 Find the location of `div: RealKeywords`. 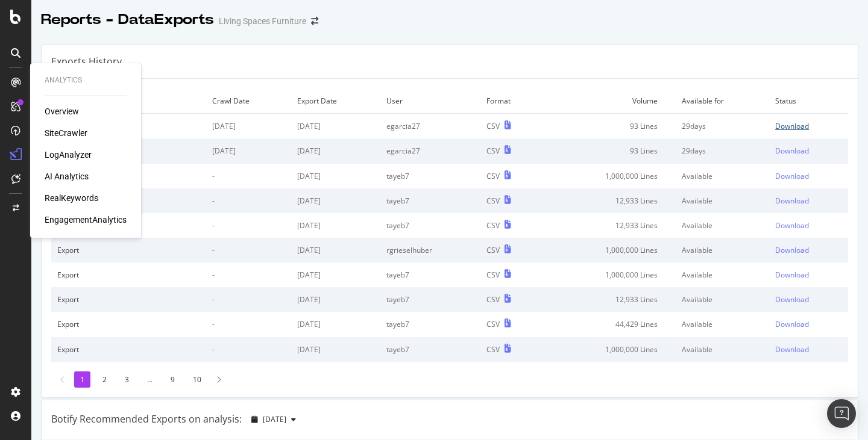

div: RealKeywords is located at coordinates (71, 199).